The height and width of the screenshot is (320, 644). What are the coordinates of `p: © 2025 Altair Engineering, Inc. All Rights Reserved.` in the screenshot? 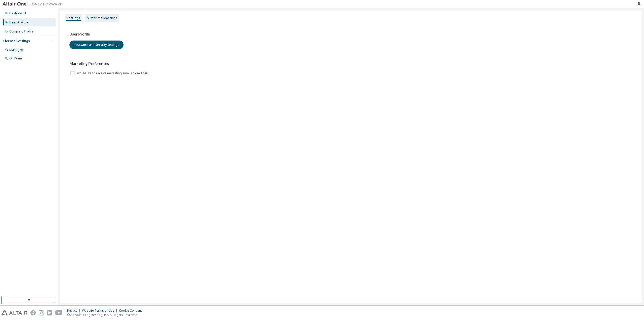 It's located at (106, 315).